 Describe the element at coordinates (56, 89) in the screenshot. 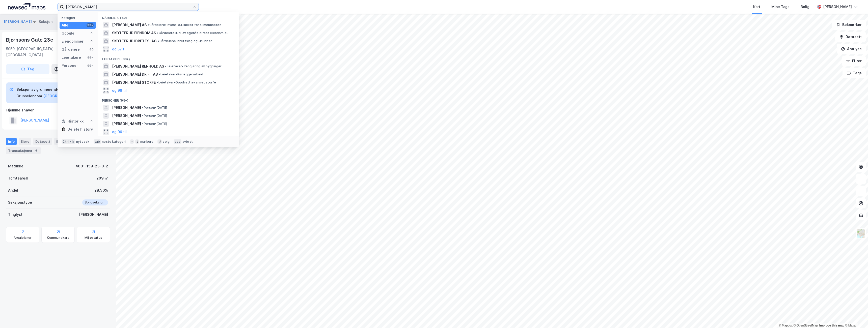

I see `div: Seksjon av grunneiendom` at that location.